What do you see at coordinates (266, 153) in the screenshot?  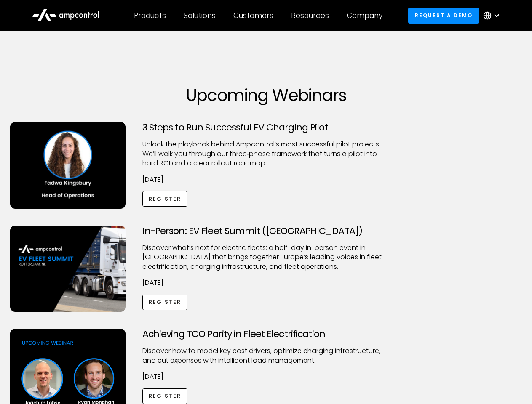 I see `p: Unlock the playbook behind Ampcontrol’s most successful pilot projects. We’ll walk you through ou...` at bounding box center [266, 153].